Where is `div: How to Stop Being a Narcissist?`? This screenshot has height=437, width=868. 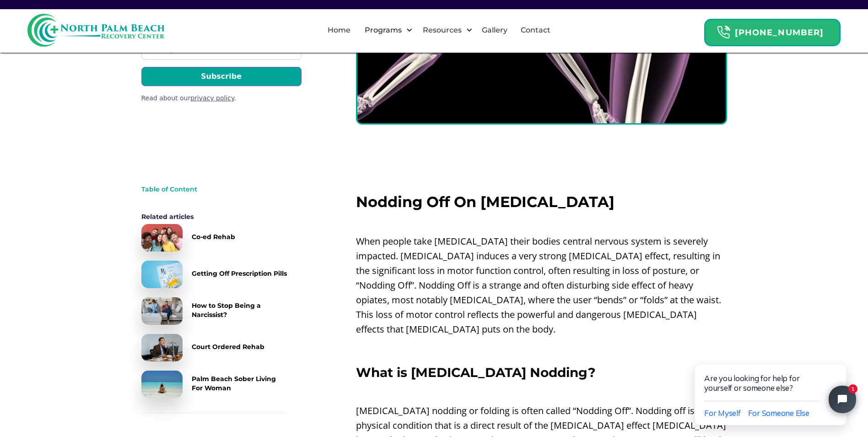 div: How to Stop Being a Narcissist? is located at coordinates (240, 310).